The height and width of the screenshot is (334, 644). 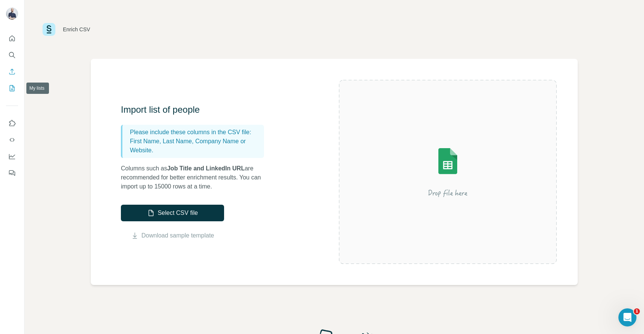 I want to click on span: 1, so click(x=637, y=311).